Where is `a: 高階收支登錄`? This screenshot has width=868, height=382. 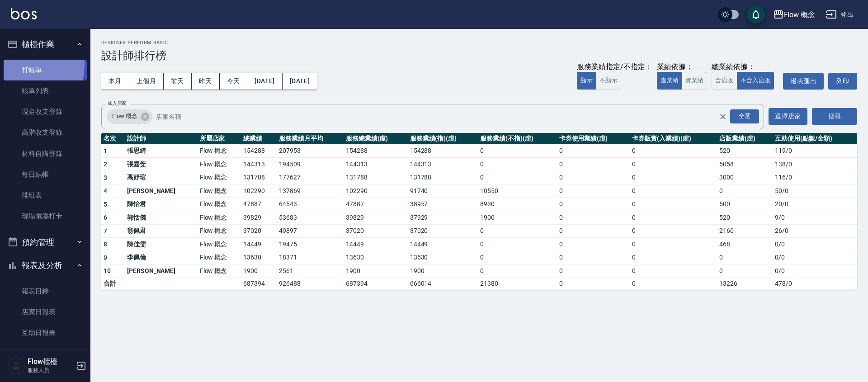
a: 高階收支登錄 is located at coordinates (45, 133).